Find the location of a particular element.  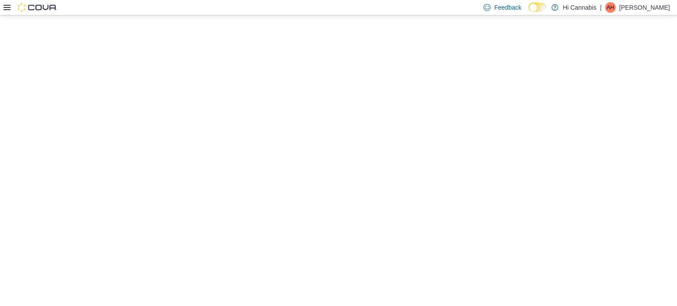

p: Hi Cannabis is located at coordinates (580, 7).